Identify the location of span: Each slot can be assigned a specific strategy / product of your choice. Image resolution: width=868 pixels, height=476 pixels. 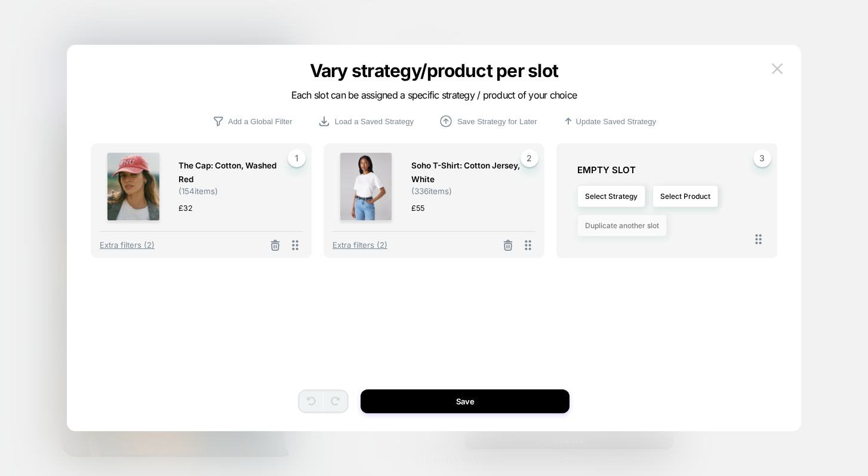
(434, 95).